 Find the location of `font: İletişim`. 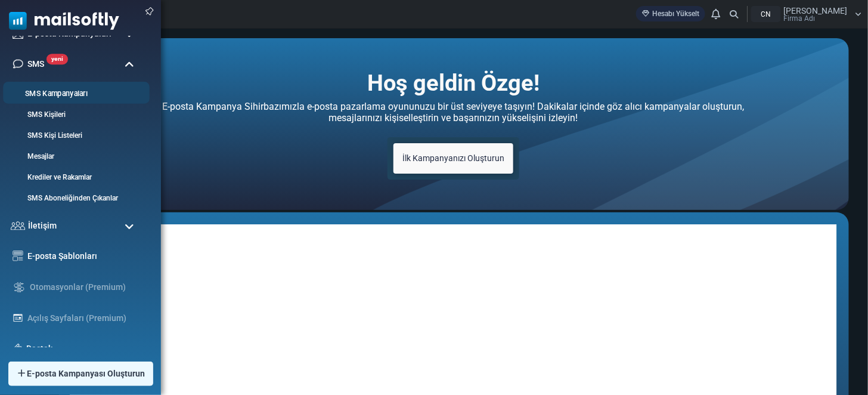

font: İletişim is located at coordinates (42, 226).